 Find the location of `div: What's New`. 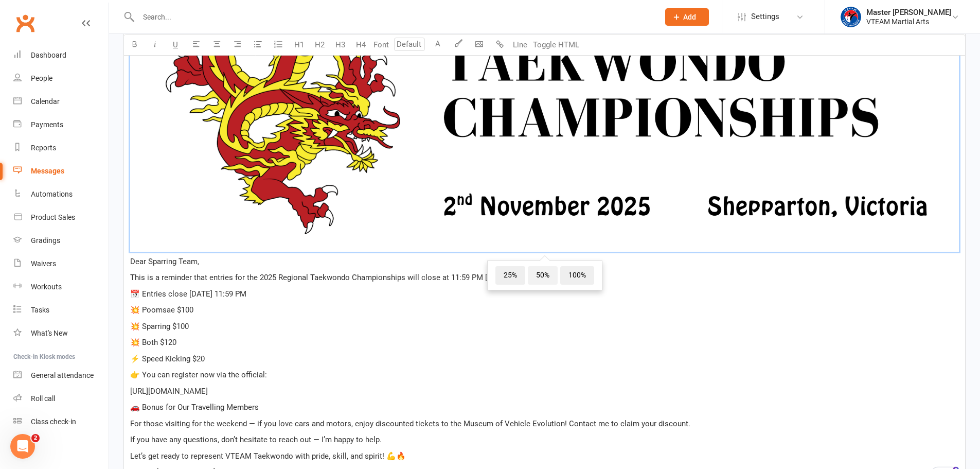

div: What's New is located at coordinates (50, 333).